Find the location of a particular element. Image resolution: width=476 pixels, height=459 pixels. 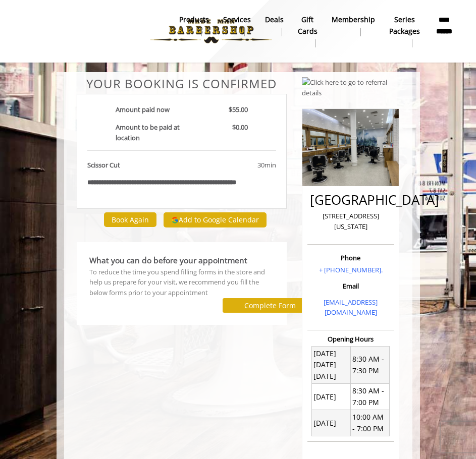

h3: Phone is located at coordinates (351, 258).